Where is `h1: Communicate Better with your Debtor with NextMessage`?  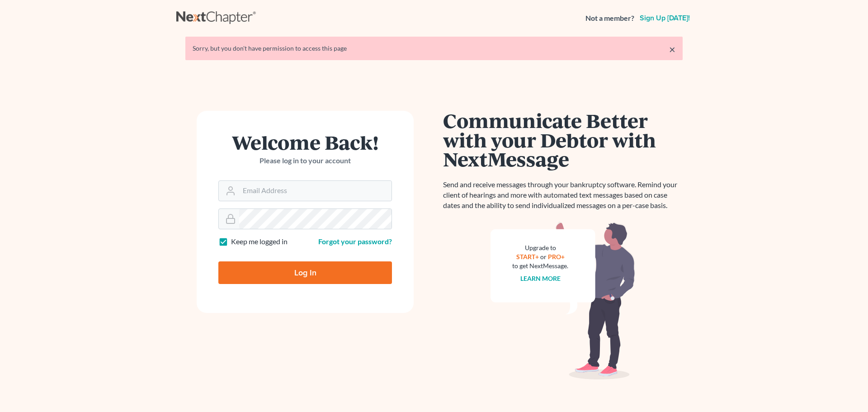 h1: Communicate Better with your Debtor with NextMessage is located at coordinates (563, 140).